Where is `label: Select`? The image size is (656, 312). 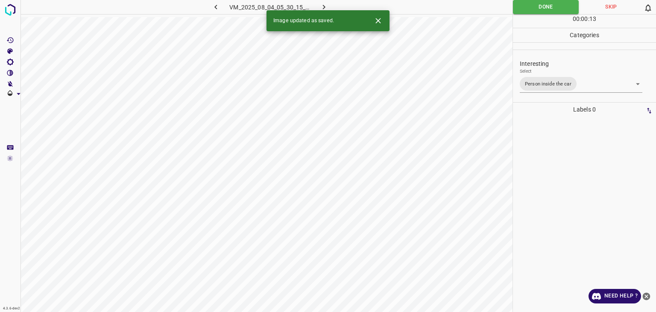
label: Select is located at coordinates (526, 71).